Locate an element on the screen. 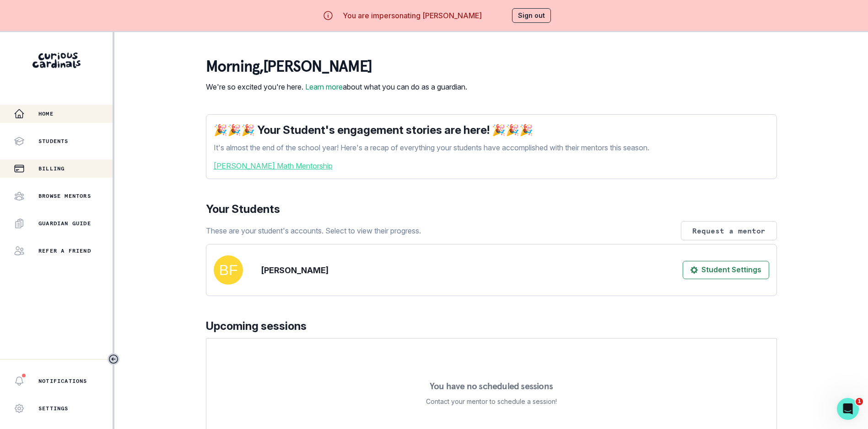  img: svg is located at coordinates (228, 270).